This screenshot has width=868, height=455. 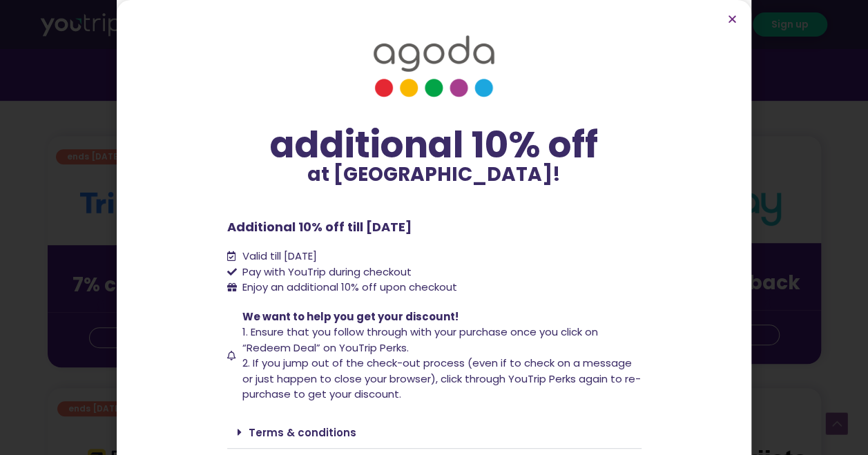 I want to click on span: We want to help you get your discount!, so click(x=350, y=317).